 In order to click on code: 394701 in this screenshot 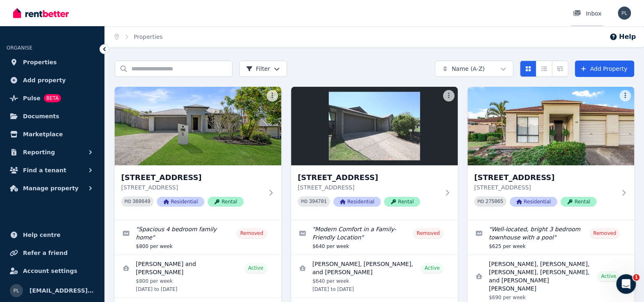, I will do `click(318, 202)`.